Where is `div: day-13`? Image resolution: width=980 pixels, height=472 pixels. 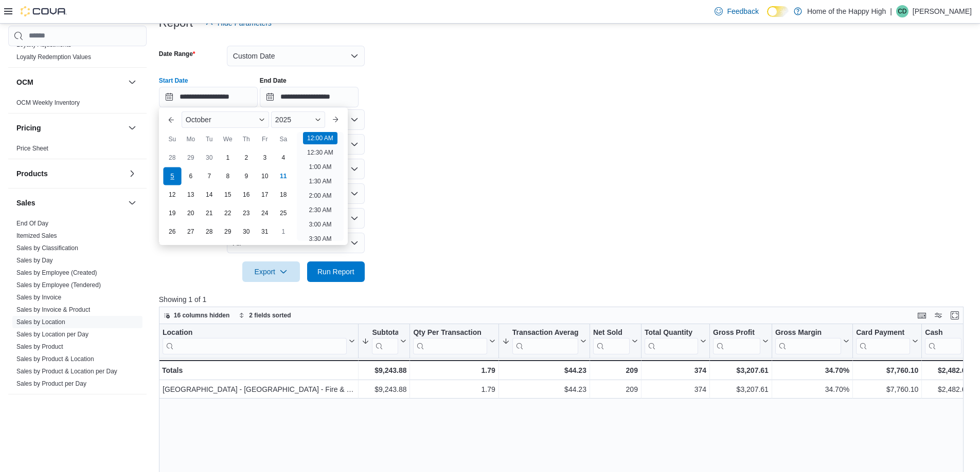
div: day-13 is located at coordinates (191, 195).